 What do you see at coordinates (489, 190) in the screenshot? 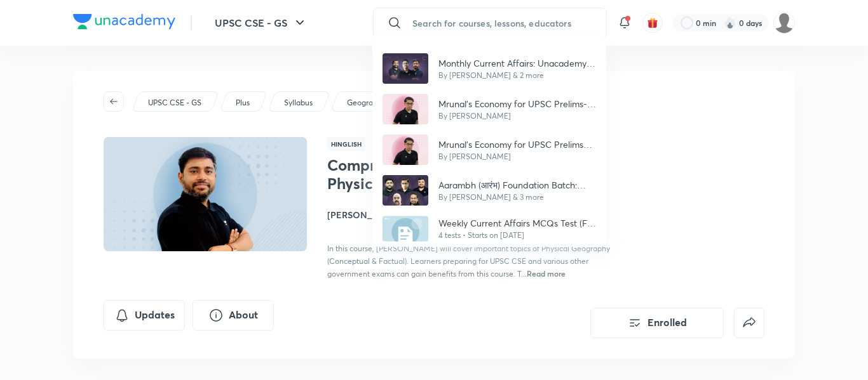
I see `a: AvatarAarambh (आरंभ) Foundation Batch: Comprehensive Batch for UPSC CSE, 2026 (Bilingual)By [PERS...` at bounding box center [489, 190].